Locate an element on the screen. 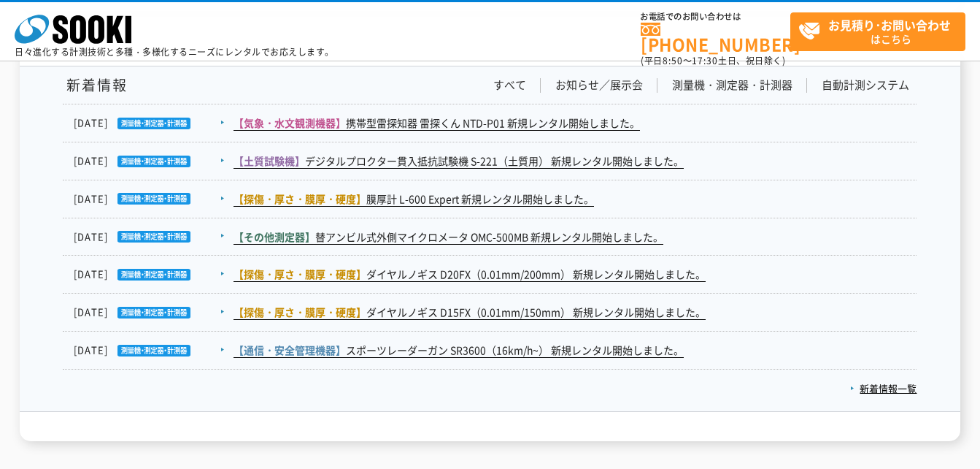 The width and height of the screenshot is (980, 469). h1: 新着情報 is located at coordinates (95, 85).